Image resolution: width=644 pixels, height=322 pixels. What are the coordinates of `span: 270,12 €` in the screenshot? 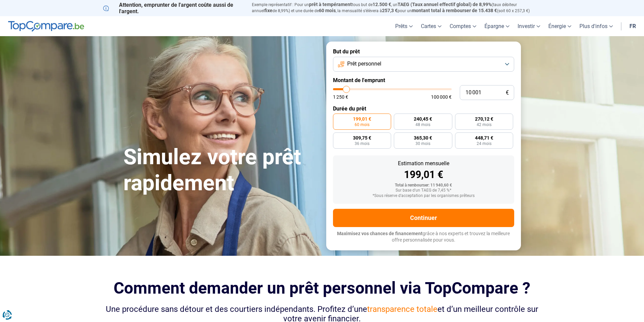 It's located at (484, 119).